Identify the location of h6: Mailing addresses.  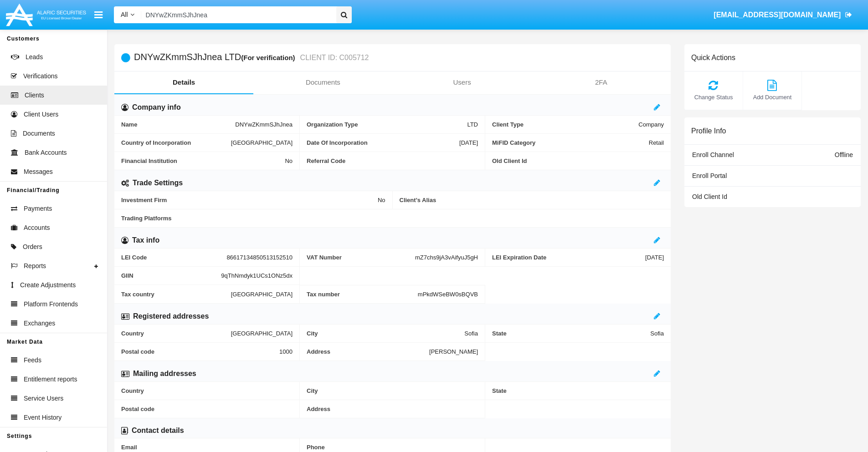
(164, 374).